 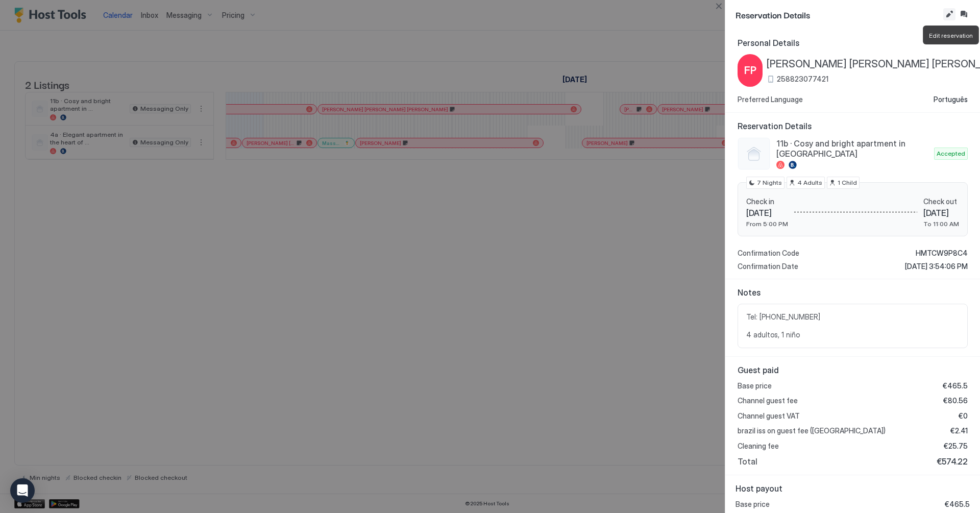 I want to click on span: €80.56, so click(x=956, y=400).